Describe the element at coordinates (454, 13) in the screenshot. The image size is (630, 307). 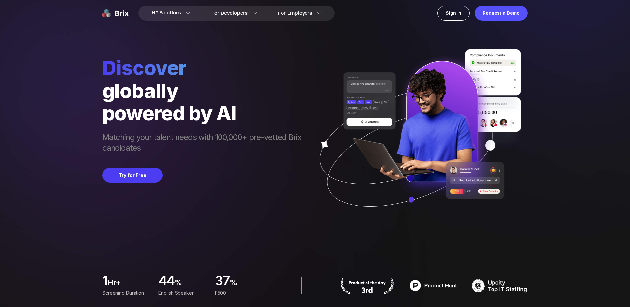
I see `div: Sign In` at that location.